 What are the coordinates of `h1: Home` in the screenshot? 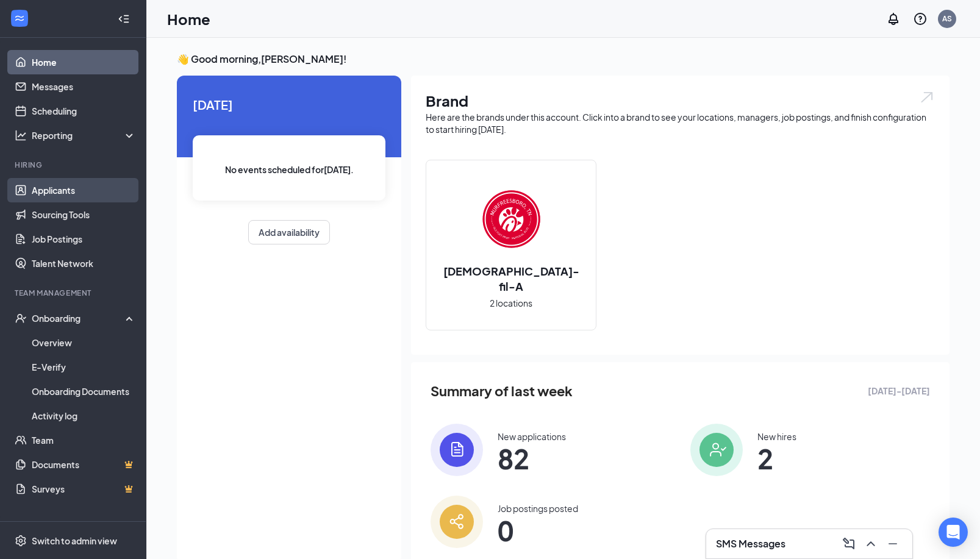 It's located at (188, 19).